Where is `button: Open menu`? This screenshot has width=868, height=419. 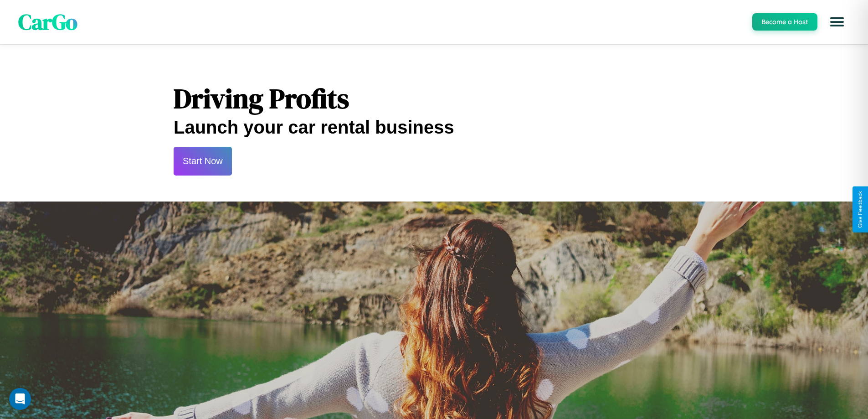
button: Open menu is located at coordinates (837, 22).